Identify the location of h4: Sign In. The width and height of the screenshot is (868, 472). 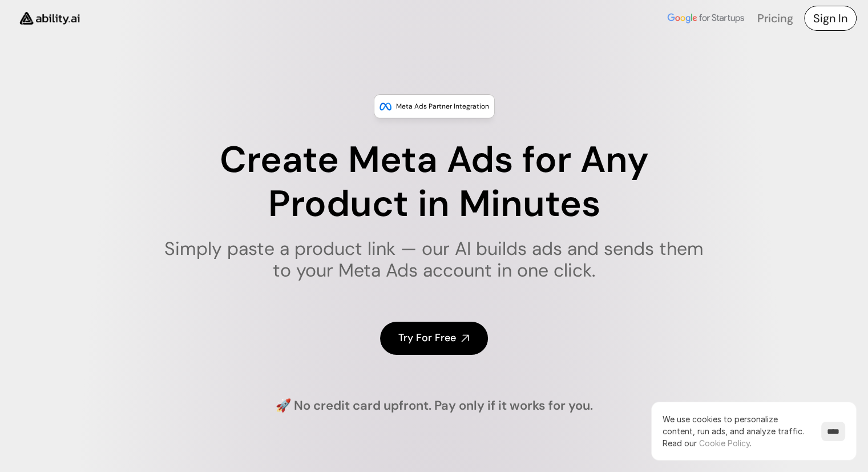
(830, 18).